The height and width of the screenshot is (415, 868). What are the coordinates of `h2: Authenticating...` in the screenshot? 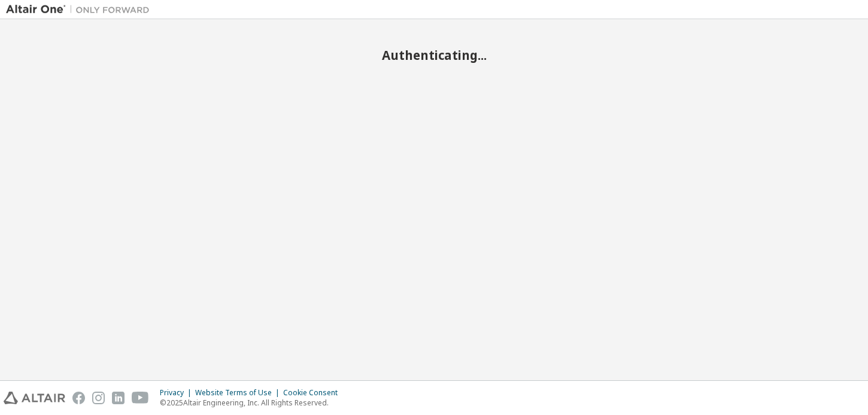 It's located at (434, 55).